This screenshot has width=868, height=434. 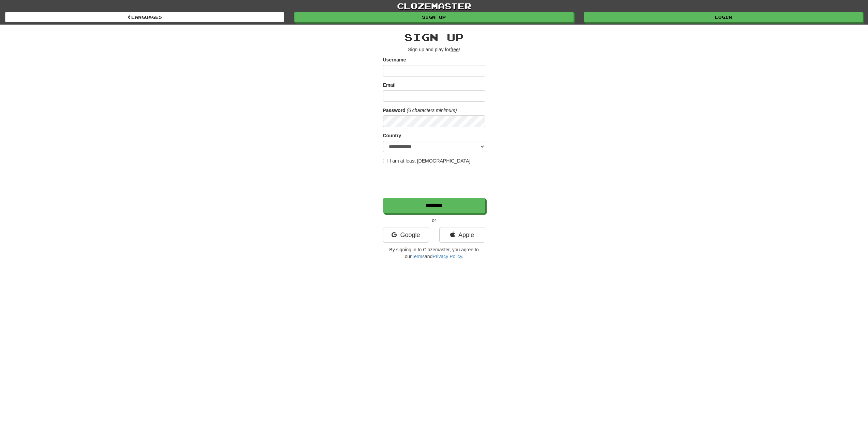 What do you see at coordinates (434, 17) in the screenshot?
I see `a: Sign up` at bounding box center [434, 17].